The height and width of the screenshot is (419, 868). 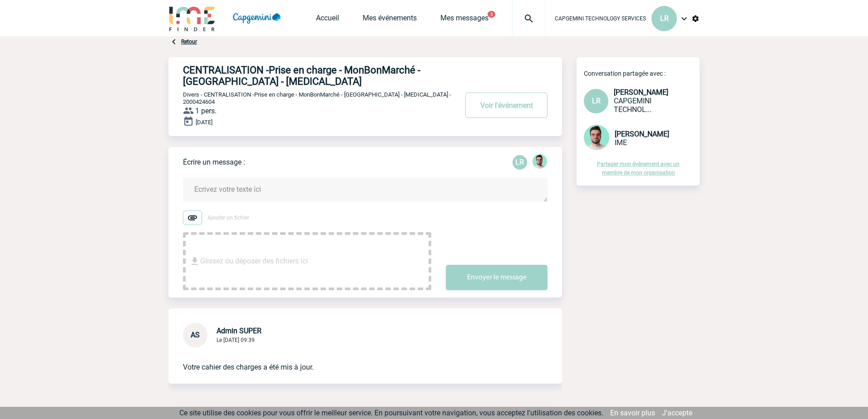 What do you see at coordinates (520, 162) in the screenshot?
I see `p: LR` at bounding box center [520, 162].